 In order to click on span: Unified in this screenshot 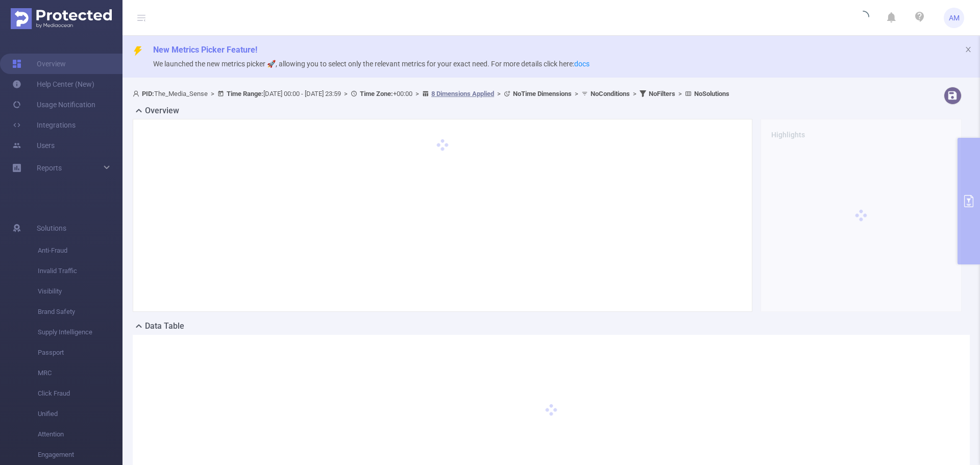, I will do `click(80, 414)`.